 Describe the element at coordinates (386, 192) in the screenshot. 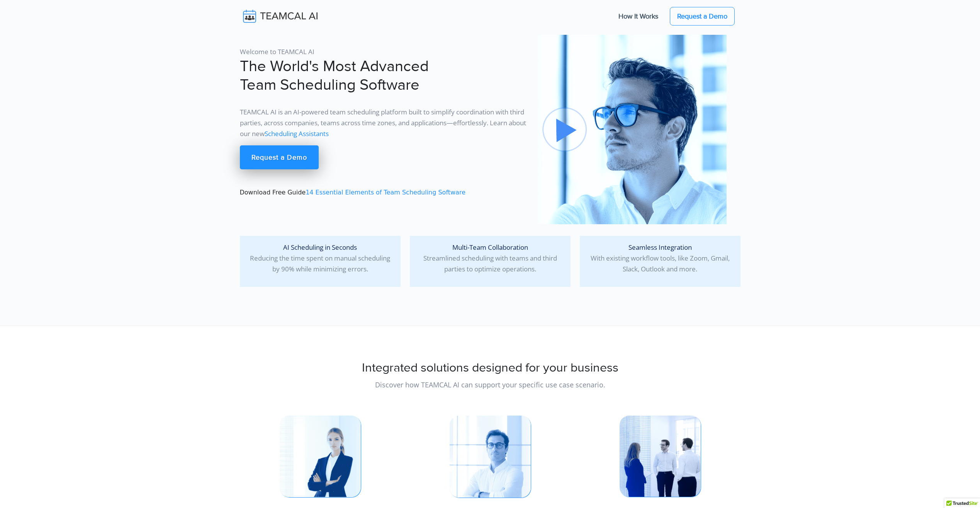

I see `a: 14 Essential Elements of Team Scheduling Software` at that location.